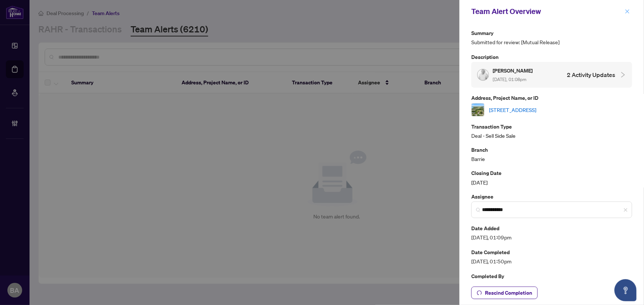 The image size is (644, 305). What do you see at coordinates (509, 293) in the screenshot?
I see `span: Rescind Completion` at bounding box center [509, 293].